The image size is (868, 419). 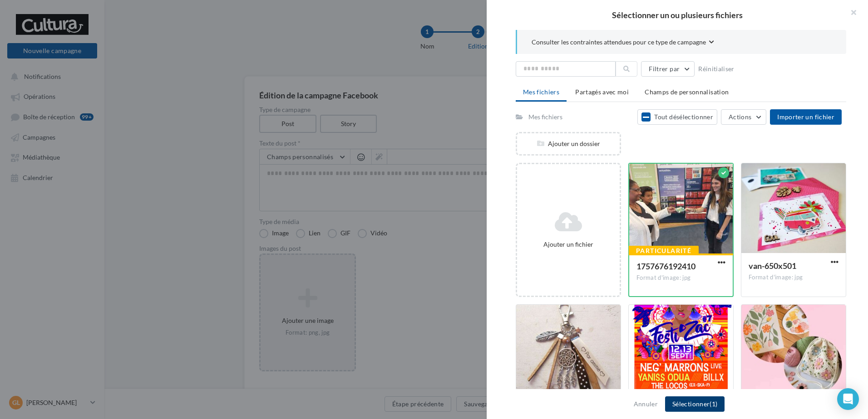 I want to click on div: Particularité, so click(x=664, y=251).